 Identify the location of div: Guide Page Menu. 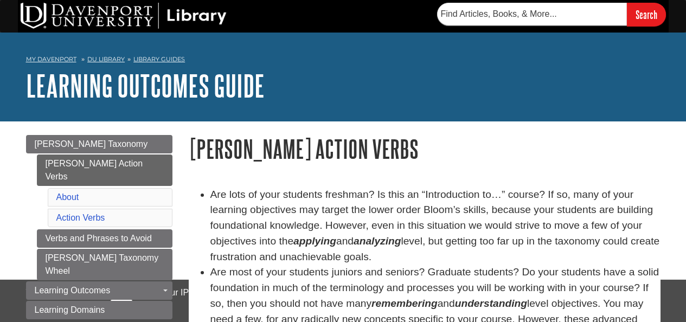
(99, 227).